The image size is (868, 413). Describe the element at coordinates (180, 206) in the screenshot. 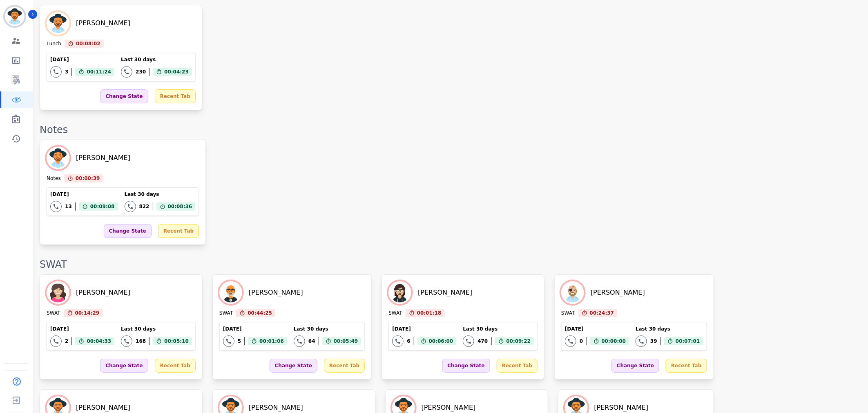

I see `span: 00:08:36` at that location.